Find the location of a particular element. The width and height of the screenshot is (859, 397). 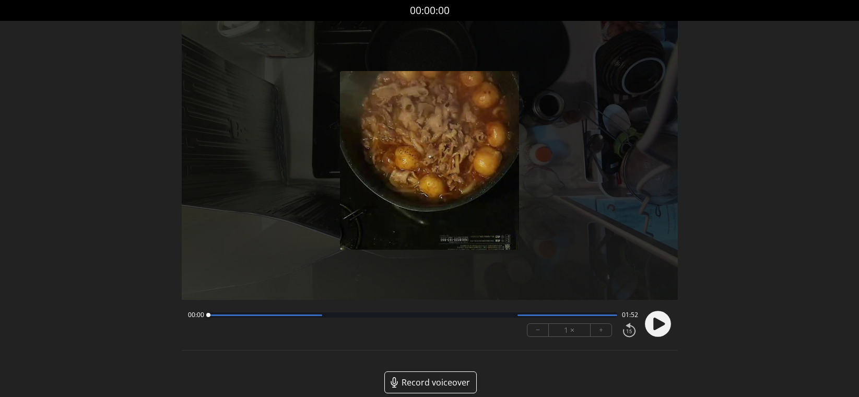

span: 00:00 is located at coordinates (196, 315).